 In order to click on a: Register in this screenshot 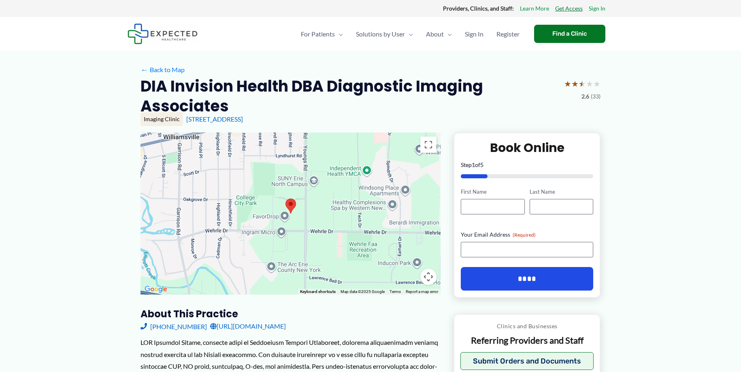, I will do `click(508, 34)`.